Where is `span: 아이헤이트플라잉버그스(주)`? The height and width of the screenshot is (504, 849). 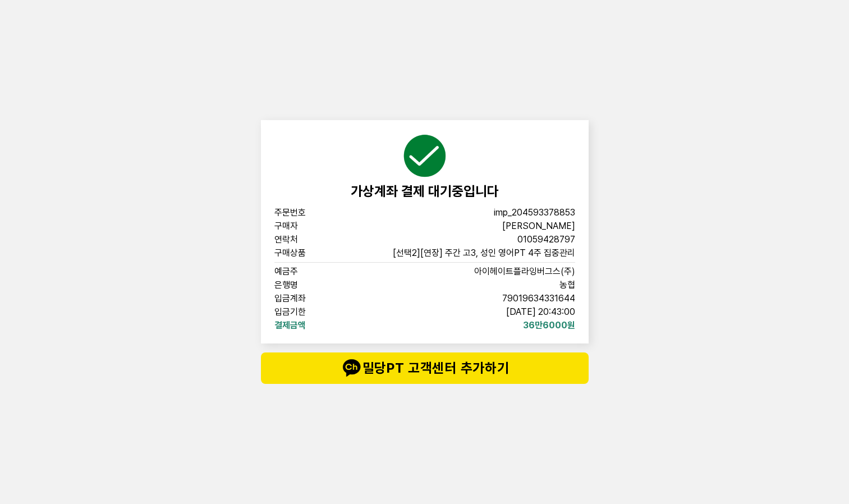
span: 아이헤이트플라잉버그스(주) is located at coordinates (525, 272).